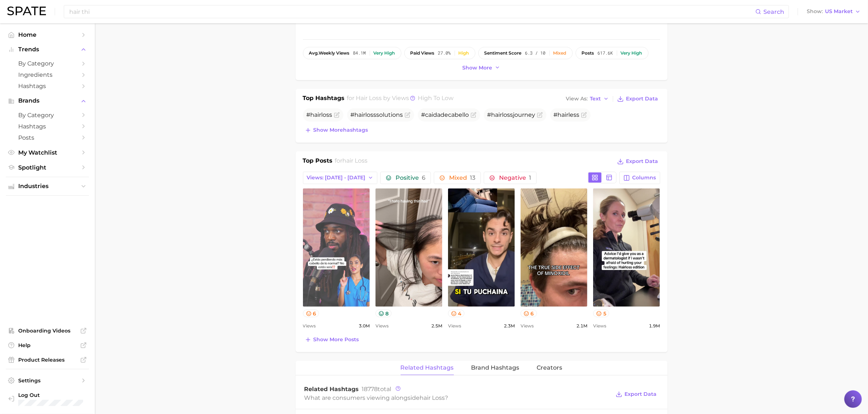  What do you see at coordinates (412, 12) in the screenshot?
I see `input: Search here for a brand, industry, or ingredient` at bounding box center [412, 12].